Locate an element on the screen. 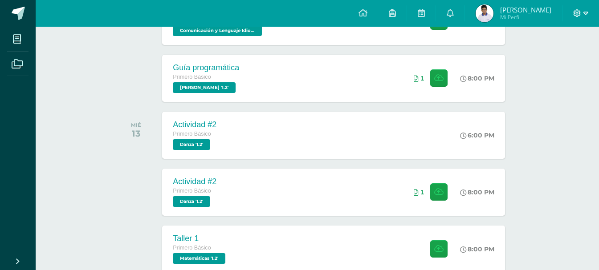 This screenshot has width=599, height=270. div: Taller 1 is located at coordinates (200, 239).